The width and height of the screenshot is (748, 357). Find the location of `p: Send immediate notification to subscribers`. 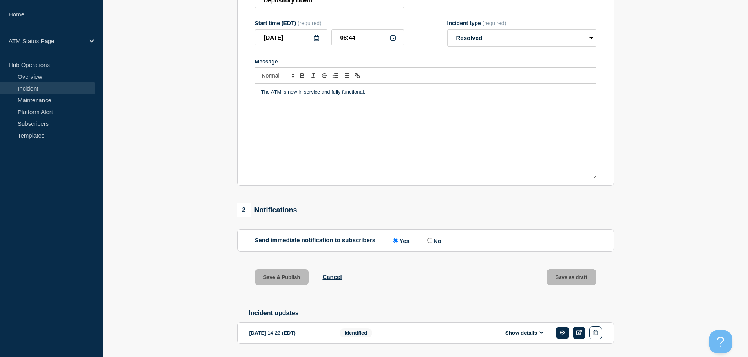

p: Send immediate notification to subscribers is located at coordinates (315, 241).